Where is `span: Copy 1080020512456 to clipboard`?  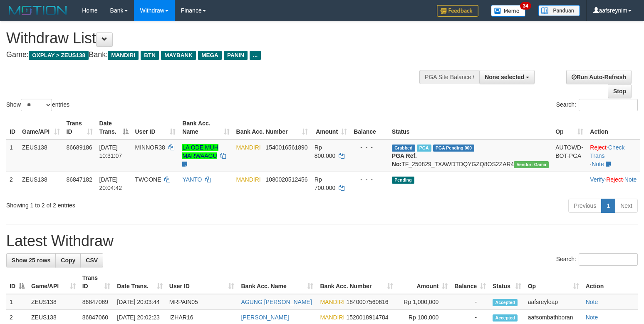
span: Copy 1080020512456 to clipboard is located at coordinates (286, 179).